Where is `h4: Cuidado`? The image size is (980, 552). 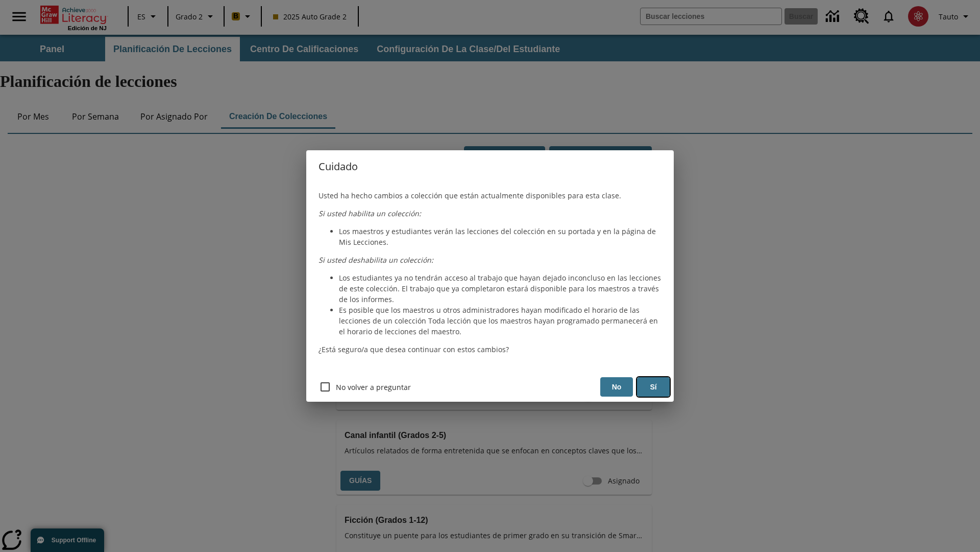 h4: Cuidado is located at coordinates (490, 166).